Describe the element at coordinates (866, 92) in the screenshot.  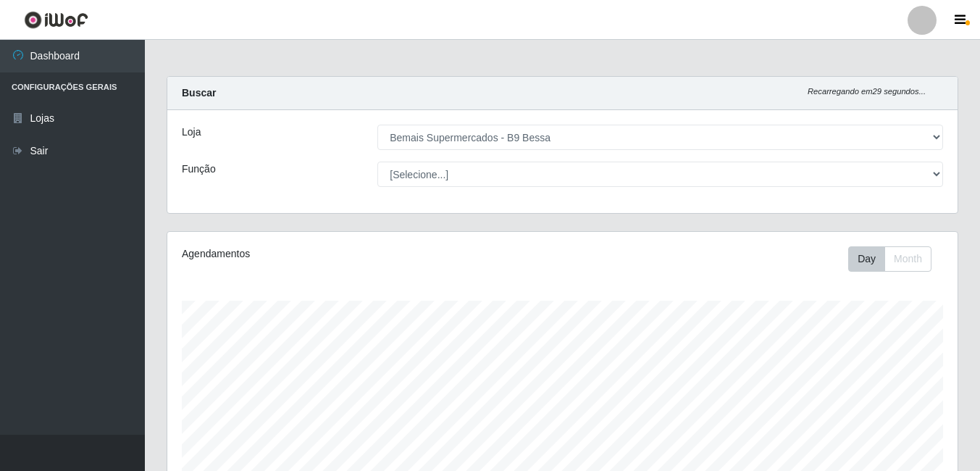
I see `i: Recarregando em 29 segundos...` at that location.